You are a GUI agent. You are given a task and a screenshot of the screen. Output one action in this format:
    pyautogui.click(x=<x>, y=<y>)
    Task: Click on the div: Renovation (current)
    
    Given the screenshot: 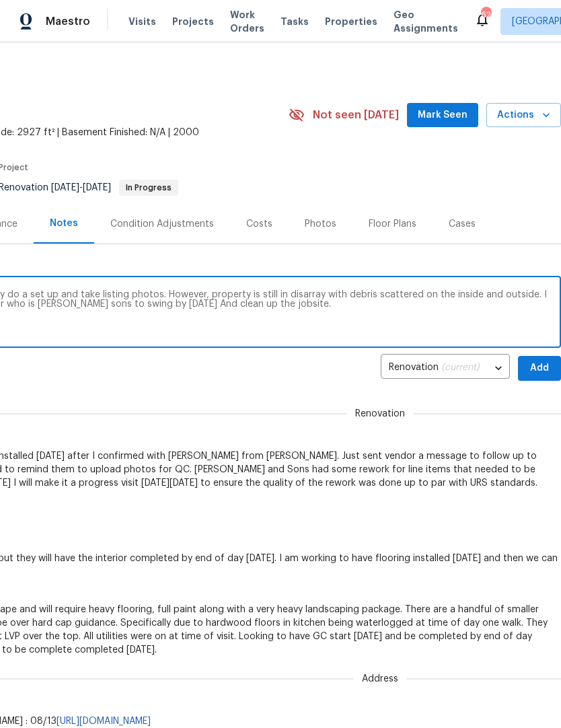 What is the action you would take?
    pyautogui.click(x=445, y=368)
    